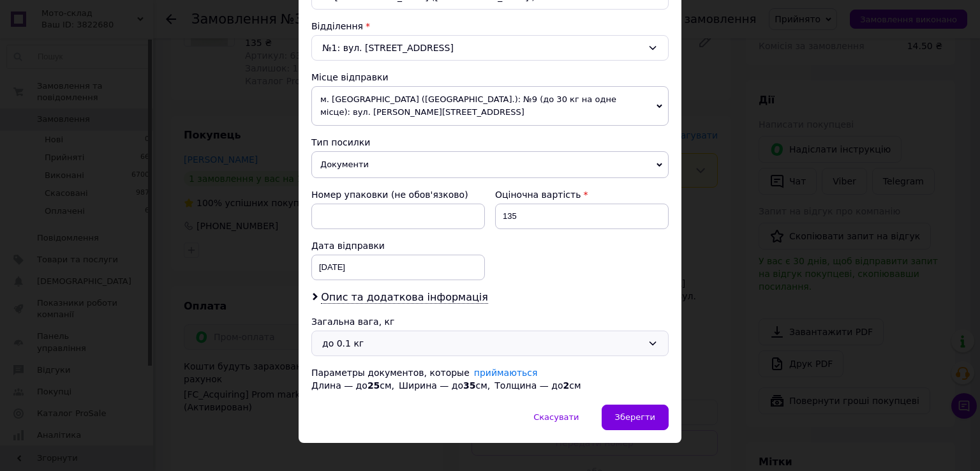 This screenshot has height=471, width=980. I want to click on span: 35, so click(469, 385).